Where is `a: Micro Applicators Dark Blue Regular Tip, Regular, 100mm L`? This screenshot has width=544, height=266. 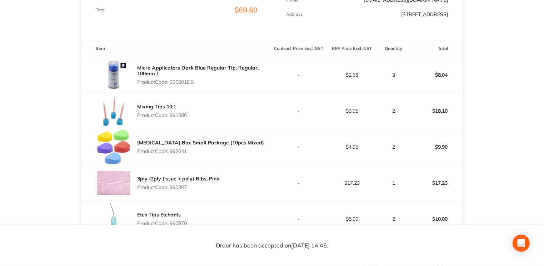
a: Micro Applicators Dark Blue Regular Tip, Regular, 100mm L is located at coordinates (198, 71).